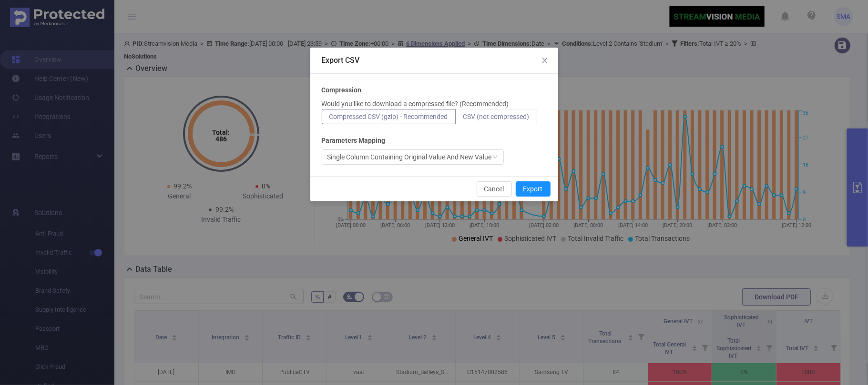 Image resolution: width=868 pixels, height=385 pixels. Describe the element at coordinates (415, 104) in the screenshot. I see `p: Would you like to download a compressed file? (Recommended)` at that location.